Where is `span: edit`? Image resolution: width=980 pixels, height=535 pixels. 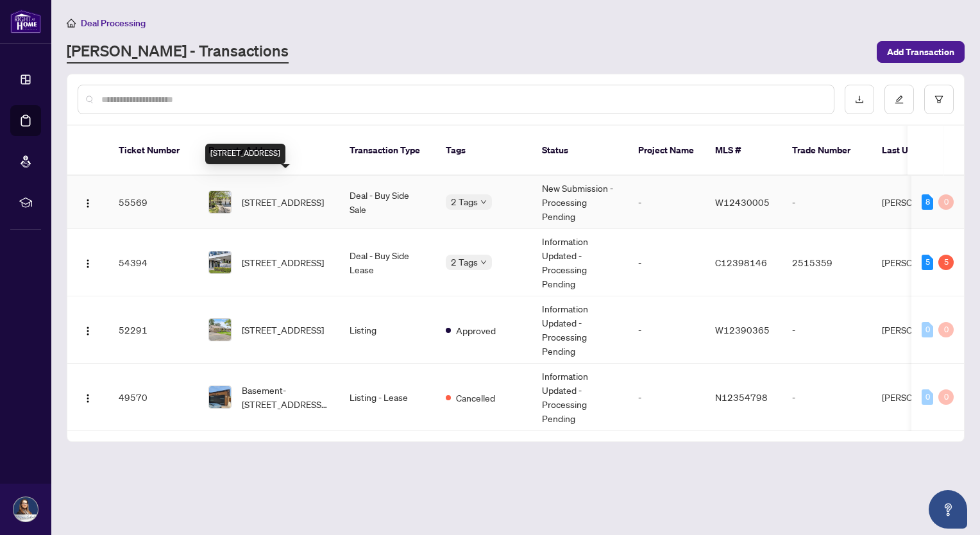 span: edit is located at coordinates (900, 99).